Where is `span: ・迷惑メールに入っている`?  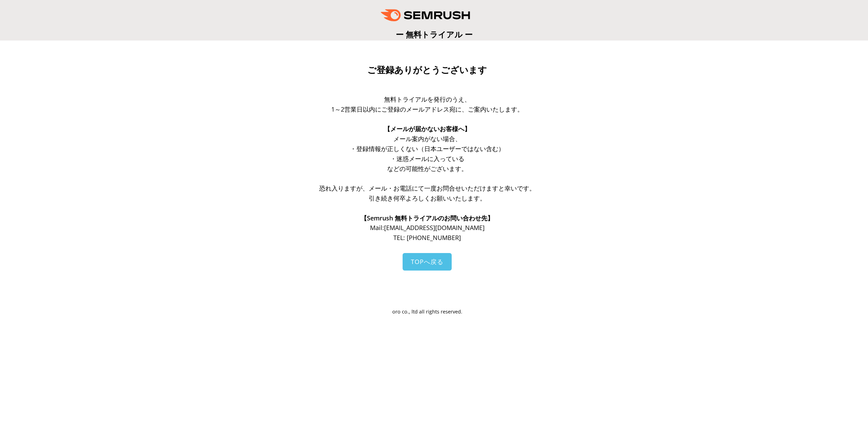
span: ・迷惑メールに入っている is located at coordinates (427, 159).